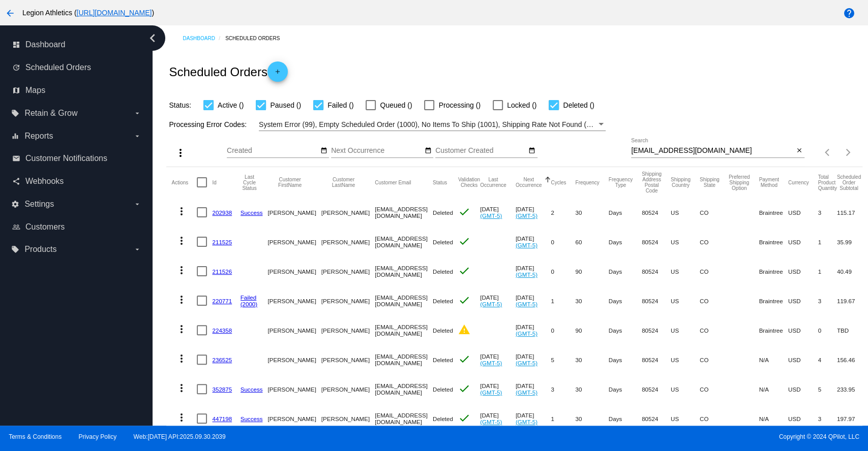 This screenshot has width=868, height=451. Describe the element at coordinates (563, 360) in the screenshot. I see `mat-cell: 5` at that location.